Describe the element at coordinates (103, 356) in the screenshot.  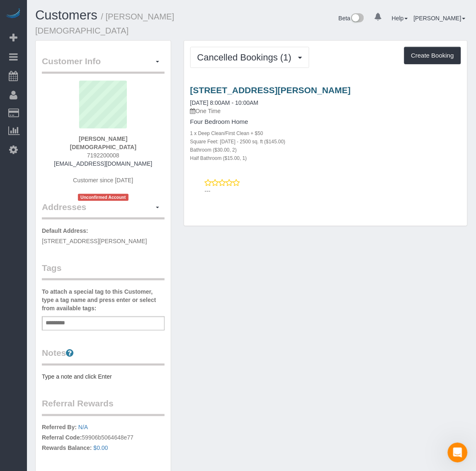
I see `legend: Notes` at that location.